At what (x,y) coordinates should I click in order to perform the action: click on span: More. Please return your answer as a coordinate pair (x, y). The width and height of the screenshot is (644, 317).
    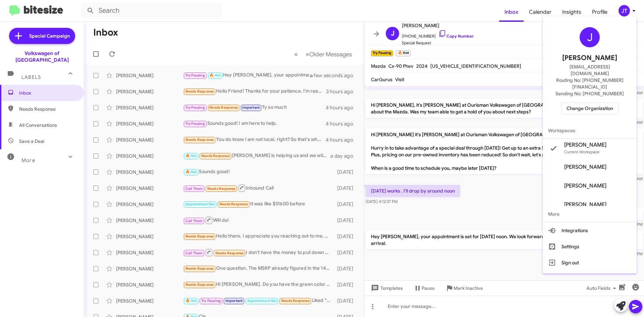
    Looking at the image, I should click on (590, 214).